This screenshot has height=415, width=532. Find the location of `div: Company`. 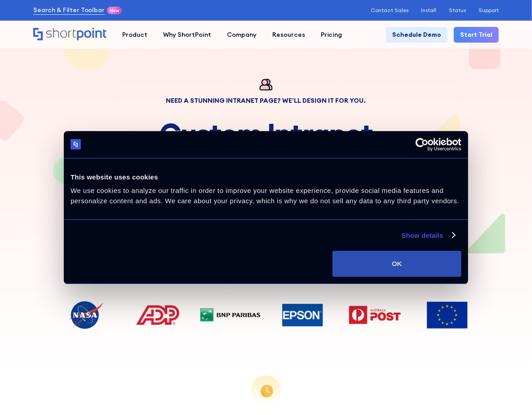

div: Company is located at coordinates (242, 34).